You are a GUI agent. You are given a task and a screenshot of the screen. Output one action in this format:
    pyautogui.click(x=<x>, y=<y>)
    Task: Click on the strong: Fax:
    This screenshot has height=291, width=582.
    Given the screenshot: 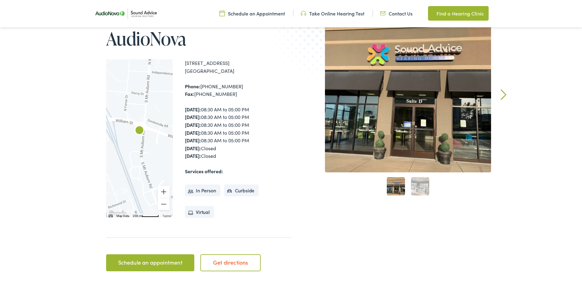 What is the action you would take?
    pyautogui.click(x=190, y=94)
    